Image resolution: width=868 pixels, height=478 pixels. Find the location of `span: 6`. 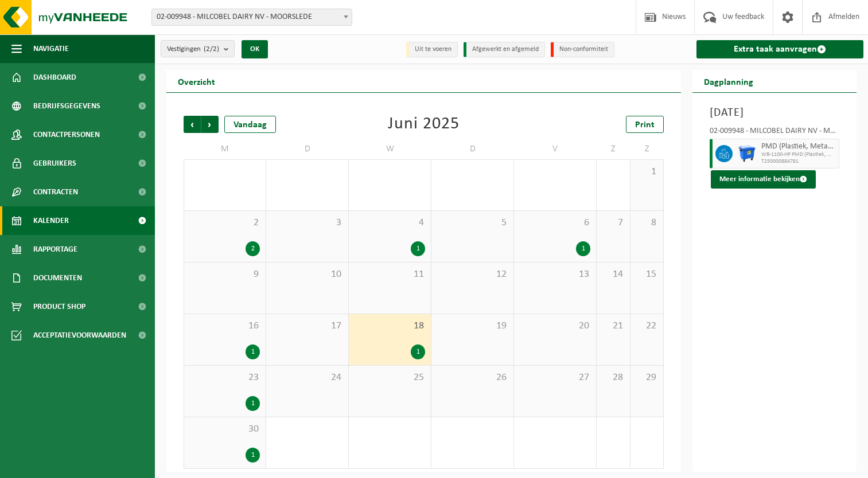

span: 6 is located at coordinates (555, 223).